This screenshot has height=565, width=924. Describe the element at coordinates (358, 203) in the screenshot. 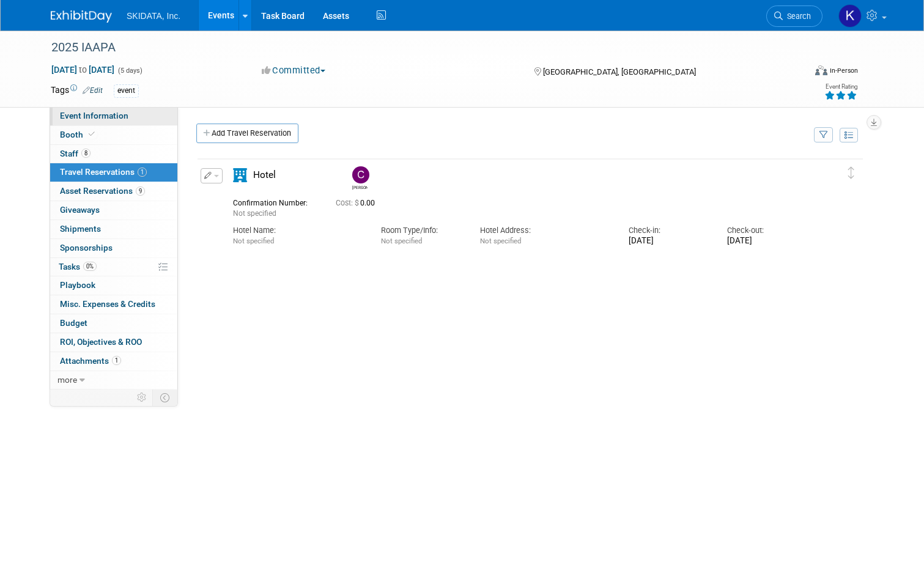

I see `span: 0.00` at that location.